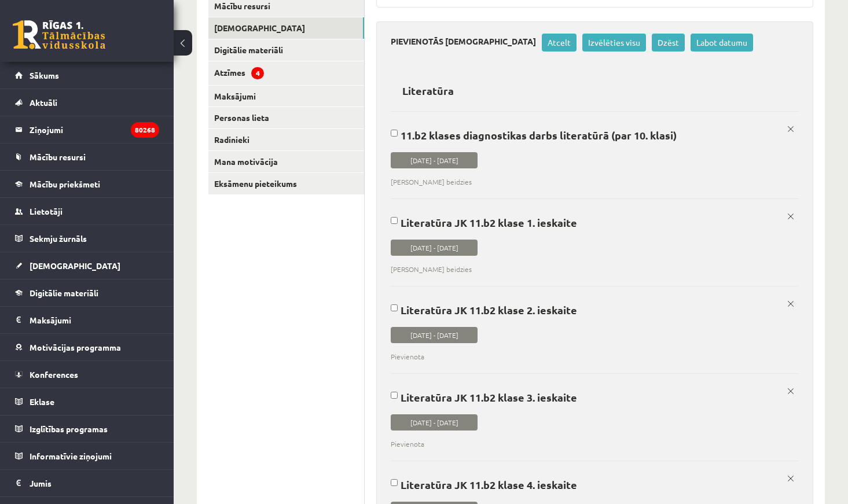 The image size is (848, 504). What do you see at coordinates (428, 90) in the screenshot?
I see `h2: Literatūra` at bounding box center [428, 90].